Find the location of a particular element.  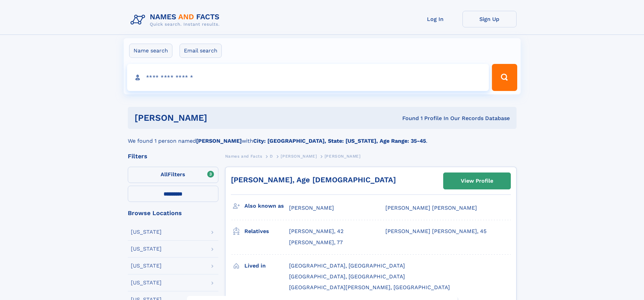

label: Name search is located at coordinates (151, 51).